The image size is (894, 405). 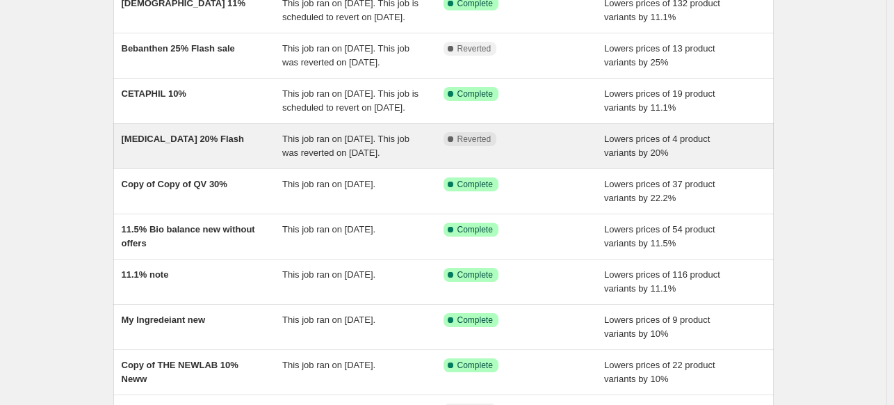 What do you see at coordinates (163, 319) in the screenshot?
I see `span: My Ingredeiant new` at bounding box center [163, 319].